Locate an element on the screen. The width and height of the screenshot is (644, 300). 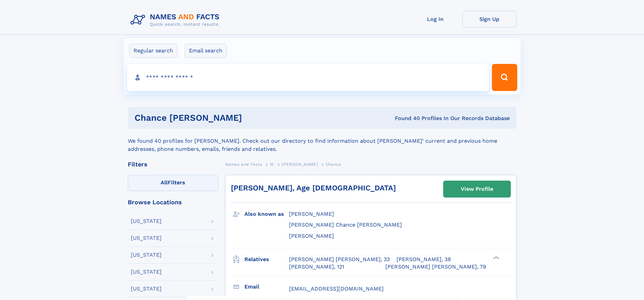
div: Browse Locations is located at coordinates (173, 202).